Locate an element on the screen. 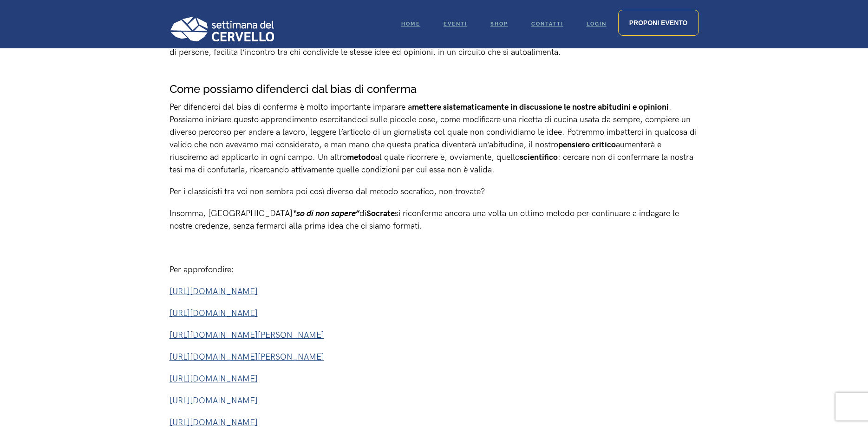  span: Login is located at coordinates (597, 24).